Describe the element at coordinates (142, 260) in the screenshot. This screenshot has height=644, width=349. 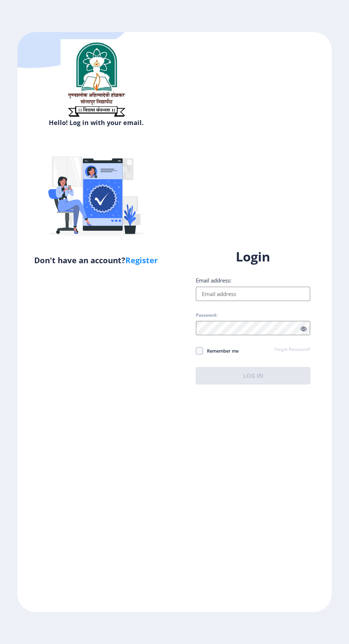
I see `a: Register` at that location.